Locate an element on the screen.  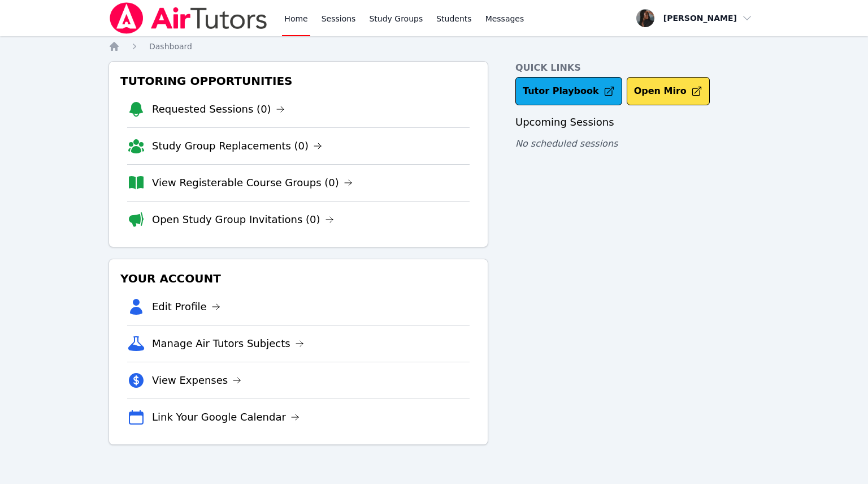
h4: Quick Links is located at coordinates (637, 68).